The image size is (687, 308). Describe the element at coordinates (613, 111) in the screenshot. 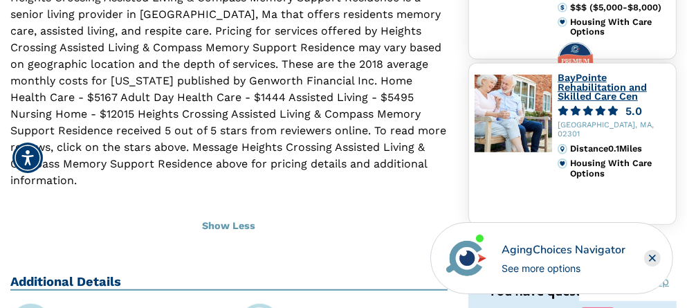

I see `a: 5.0` at that location.